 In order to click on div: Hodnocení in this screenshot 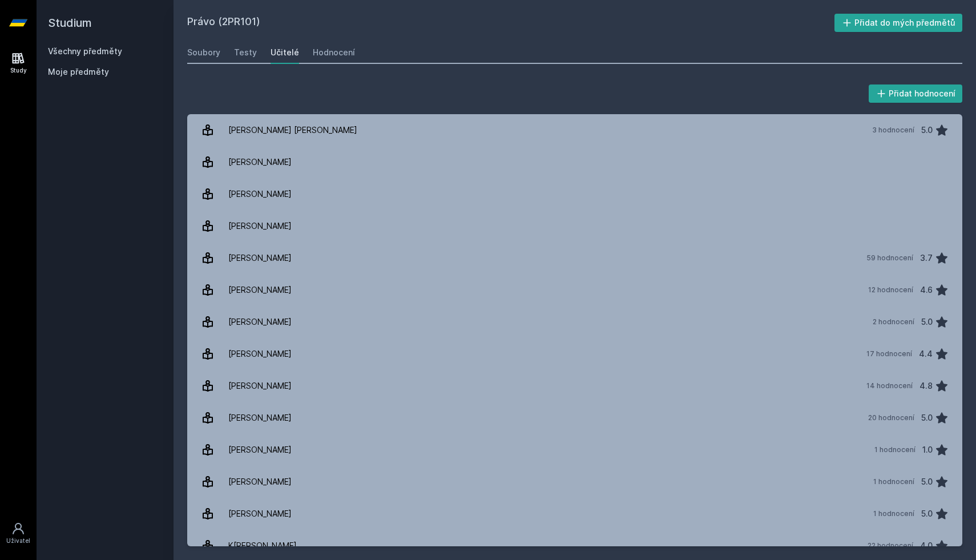, I will do `click(333, 53)`.